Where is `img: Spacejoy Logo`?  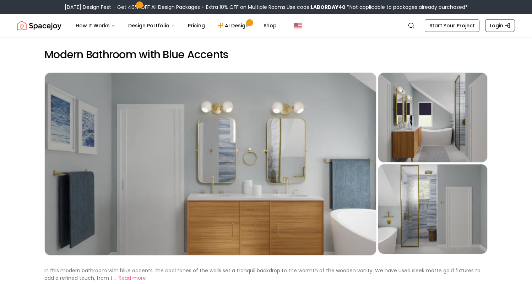 img: Spacejoy Logo is located at coordinates (39, 26).